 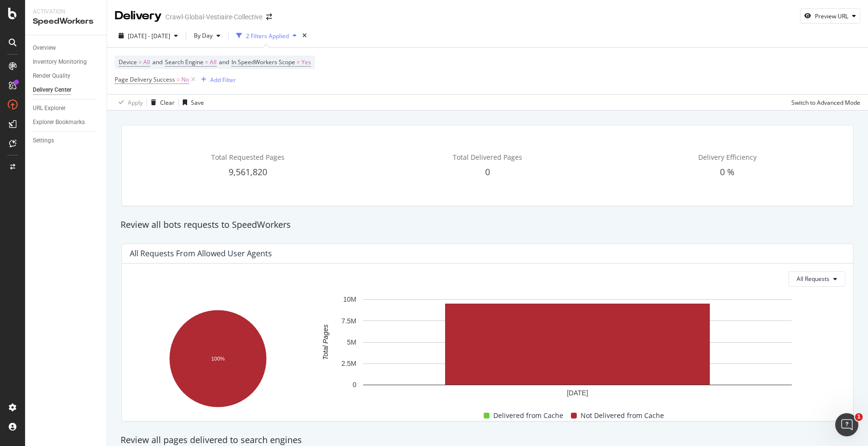 I want to click on div: URL Explorer, so click(x=49, y=108).